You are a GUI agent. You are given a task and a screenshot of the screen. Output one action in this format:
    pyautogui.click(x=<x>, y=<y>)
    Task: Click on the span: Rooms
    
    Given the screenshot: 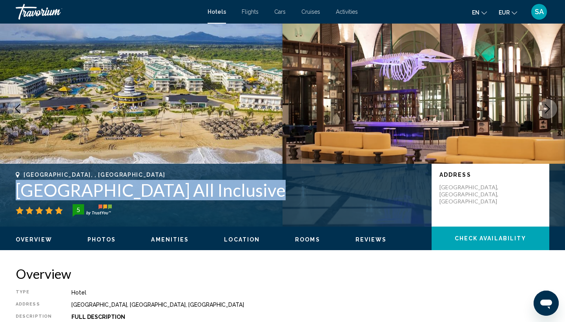 What is the action you would take?
    pyautogui.click(x=307, y=239)
    